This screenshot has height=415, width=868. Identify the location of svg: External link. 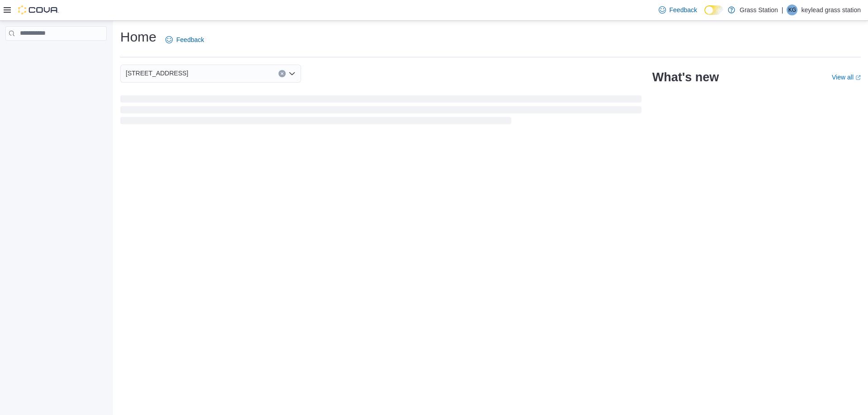
(858, 78).